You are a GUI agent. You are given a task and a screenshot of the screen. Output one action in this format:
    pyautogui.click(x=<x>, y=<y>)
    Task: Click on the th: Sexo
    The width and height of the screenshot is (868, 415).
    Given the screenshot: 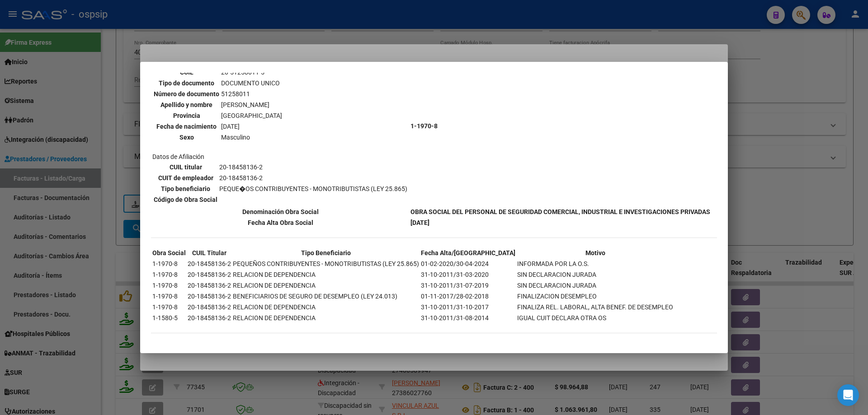 What is the action you would take?
    pyautogui.click(x=186, y=137)
    